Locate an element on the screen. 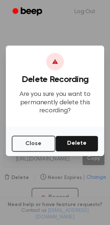 This screenshot has width=110, height=225. button: Close is located at coordinates (33, 144).